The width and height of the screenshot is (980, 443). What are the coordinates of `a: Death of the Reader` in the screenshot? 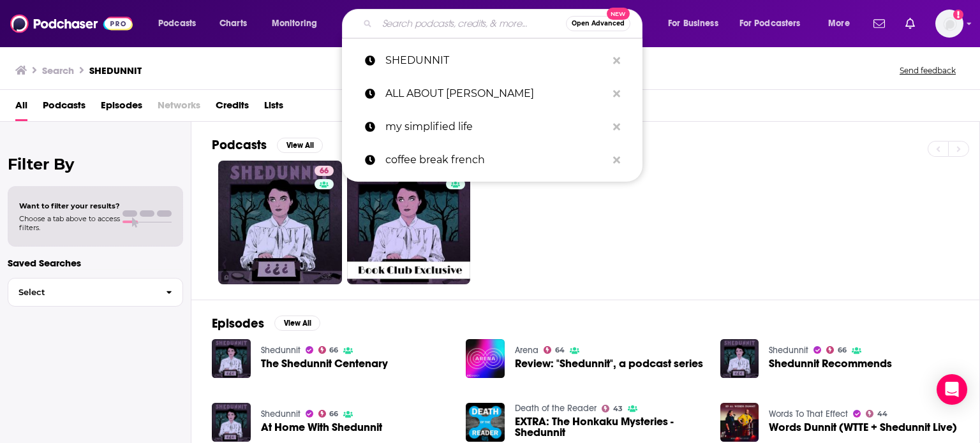 It's located at (555, 408).